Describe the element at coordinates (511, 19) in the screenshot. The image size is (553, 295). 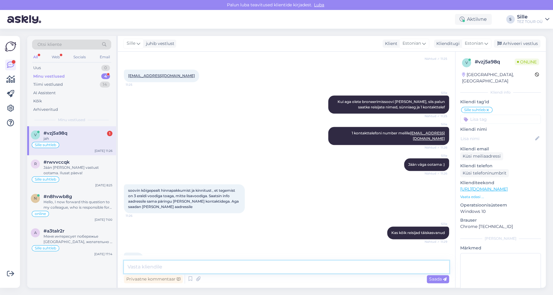
I see `div: S` at that location.